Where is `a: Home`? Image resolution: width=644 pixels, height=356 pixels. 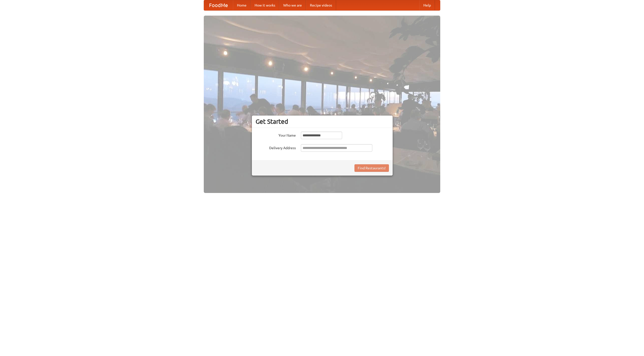 a: Home is located at coordinates (242, 5).